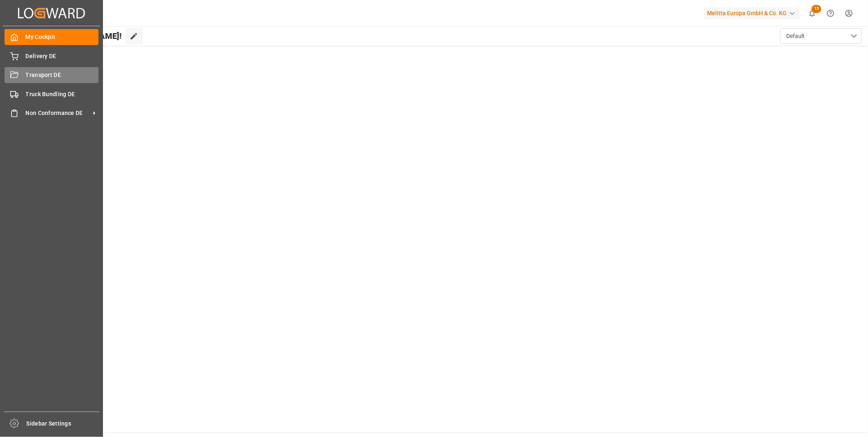  I want to click on span: Truck Bundling DE, so click(62, 94).